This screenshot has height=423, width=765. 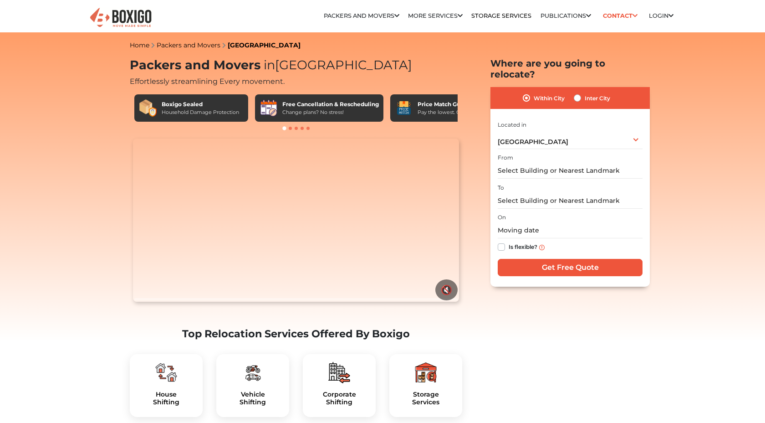 I want to click on a: Home, so click(x=139, y=45).